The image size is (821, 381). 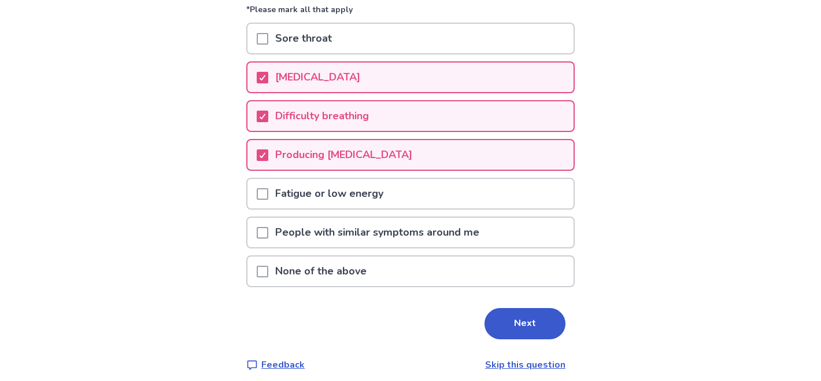 What do you see at coordinates (525, 364) in the screenshot?
I see `a: Skip this question` at bounding box center [525, 364].